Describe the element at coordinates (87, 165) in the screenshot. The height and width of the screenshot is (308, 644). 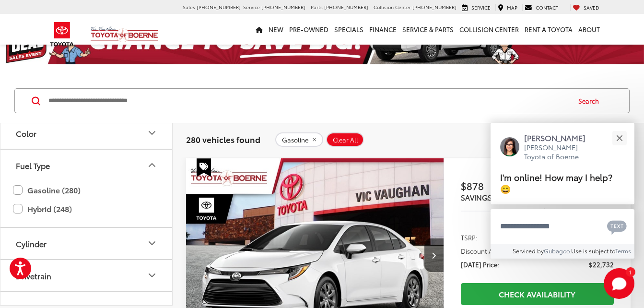
I see `button: Fuel TypeFuel Type` at that location.